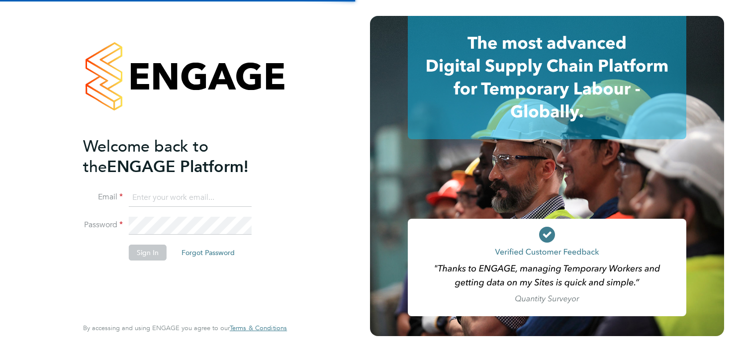  What do you see at coordinates (180, 157) in the screenshot?
I see `h2: ENGAGE Platform!` at bounding box center [180, 157].